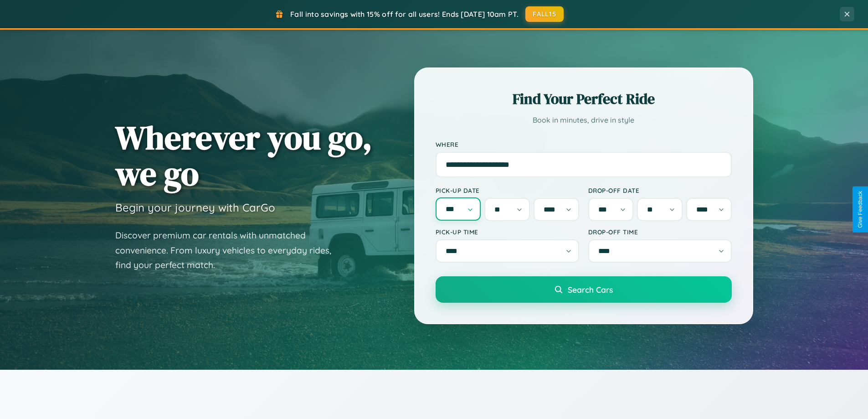 The height and width of the screenshot is (419, 868). Describe the element at coordinates (584, 120) in the screenshot. I see `p: Book in minutes, drive in style` at that location.